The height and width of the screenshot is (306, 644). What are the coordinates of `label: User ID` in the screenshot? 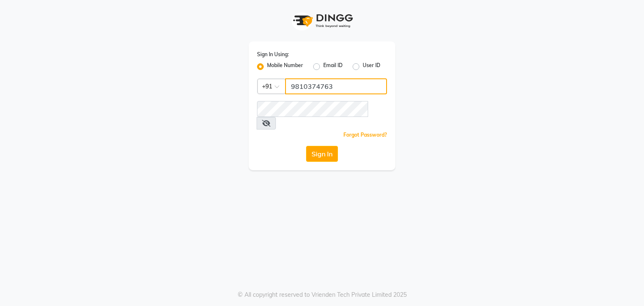 It's located at (372, 67).